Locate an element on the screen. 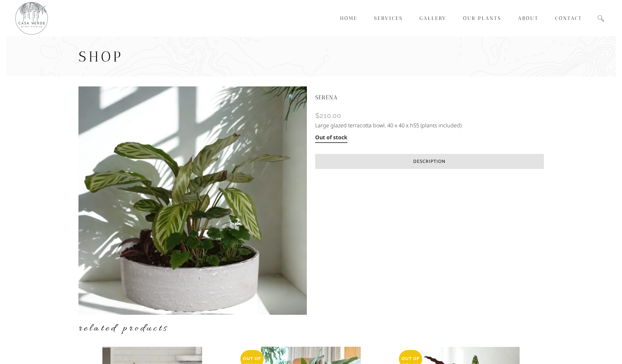 The image size is (622, 364). p: Large glazed terracotta bowl. 40 x 40 x h55 (plants included) is located at coordinates (429, 125).